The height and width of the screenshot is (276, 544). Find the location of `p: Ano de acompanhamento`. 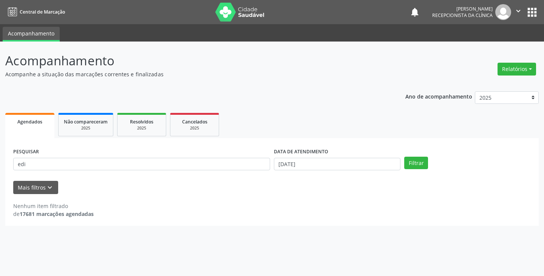

p: Ano de acompanhamento is located at coordinates (438, 96).